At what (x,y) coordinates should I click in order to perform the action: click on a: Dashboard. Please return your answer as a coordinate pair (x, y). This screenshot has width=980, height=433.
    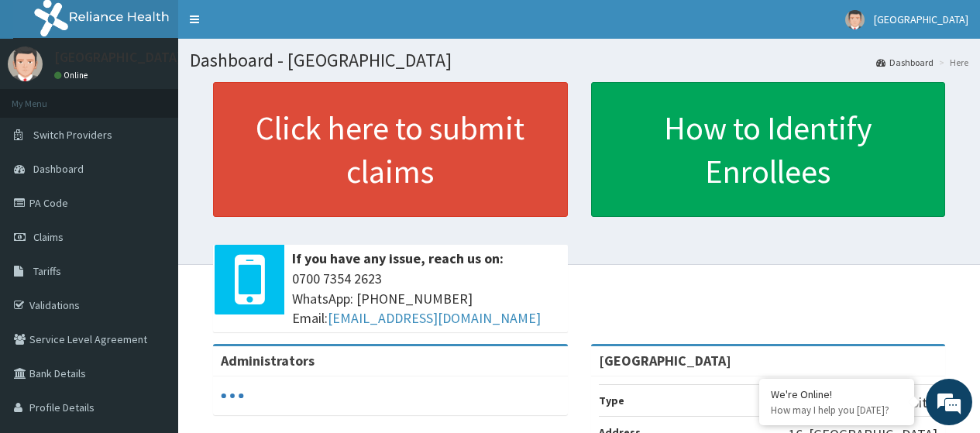
    Looking at the image, I should click on (905, 62).